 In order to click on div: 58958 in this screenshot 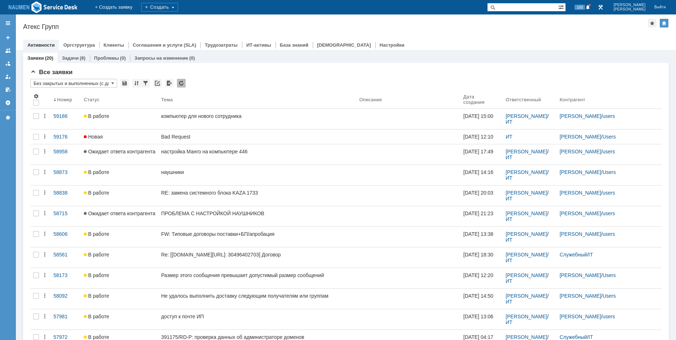, I will do `click(66, 151)`.